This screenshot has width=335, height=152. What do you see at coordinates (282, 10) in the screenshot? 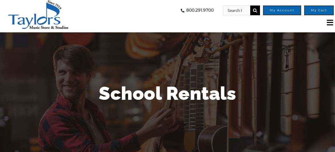
I see `span: My Account` at bounding box center [282, 10].